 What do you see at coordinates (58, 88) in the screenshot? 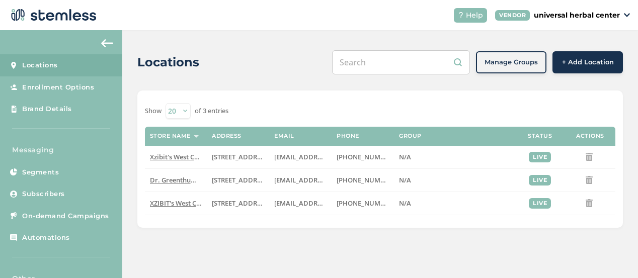
I see `span: Enrollment Options` at bounding box center [58, 88].